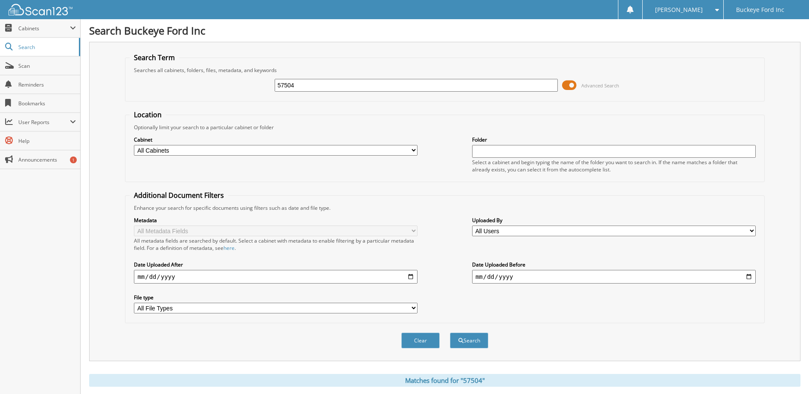 This screenshot has height=394, width=809. Describe the element at coordinates (614, 220) in the screenshot. I see `label: Uploaded By` at that location.